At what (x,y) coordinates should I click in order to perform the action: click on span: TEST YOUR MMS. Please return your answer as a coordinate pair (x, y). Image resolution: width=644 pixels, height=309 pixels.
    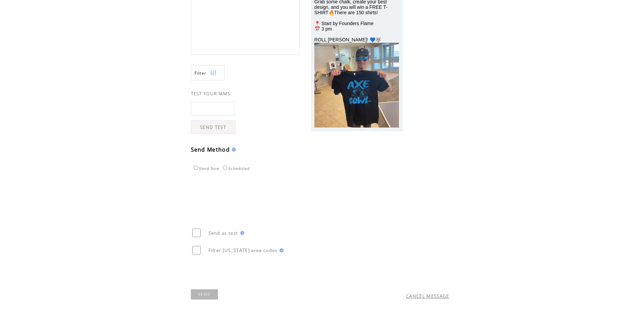
    Looking at the image, I should click on (211, 93).